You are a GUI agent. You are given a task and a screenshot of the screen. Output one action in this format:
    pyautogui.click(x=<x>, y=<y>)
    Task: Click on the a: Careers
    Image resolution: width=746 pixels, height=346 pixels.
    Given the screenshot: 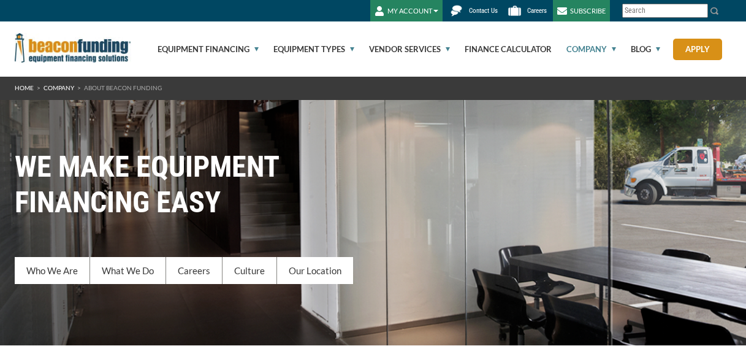 What is the action you would take?
    pyautogui.click(x=194, y=270)
    